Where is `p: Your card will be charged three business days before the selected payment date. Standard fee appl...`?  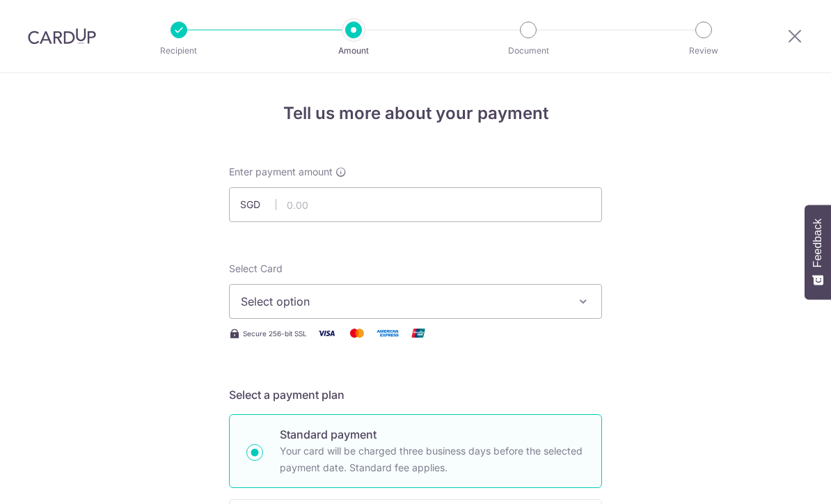 p: Your card will be charged three business days before the selected payment date. Standard fee appl... is located at coordinates (432, 459).